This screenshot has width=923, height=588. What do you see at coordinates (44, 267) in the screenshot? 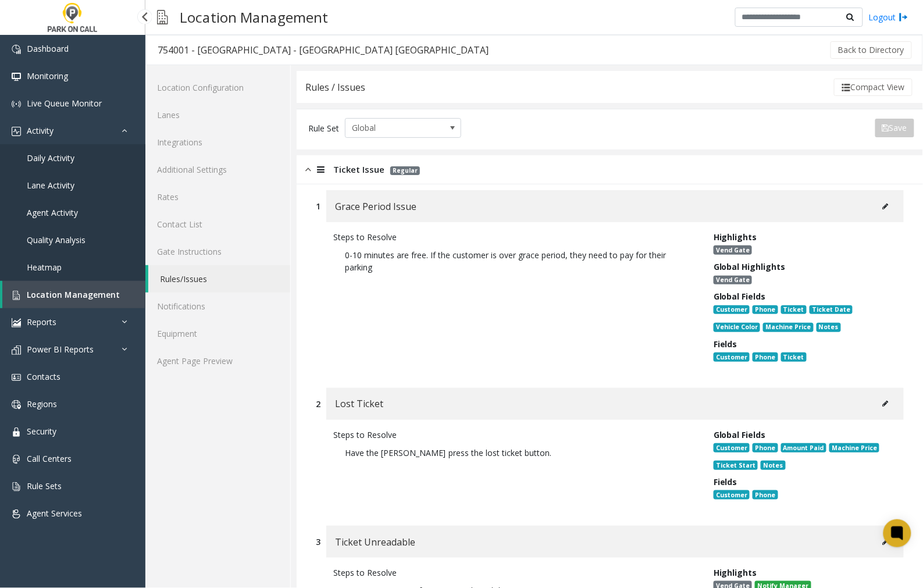
I see `span: Heatmap` at bounding box center [44, 267].